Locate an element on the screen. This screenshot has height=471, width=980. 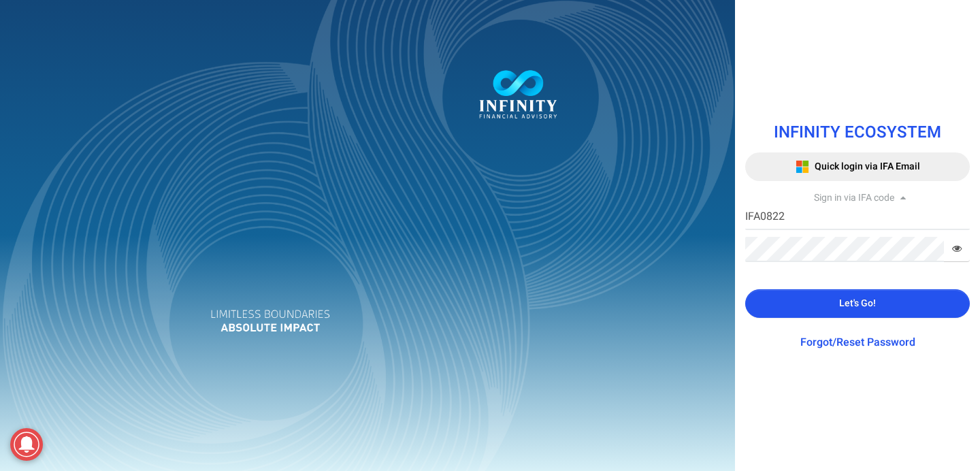
button: Let's Go! is located at coordinates (857, 304).